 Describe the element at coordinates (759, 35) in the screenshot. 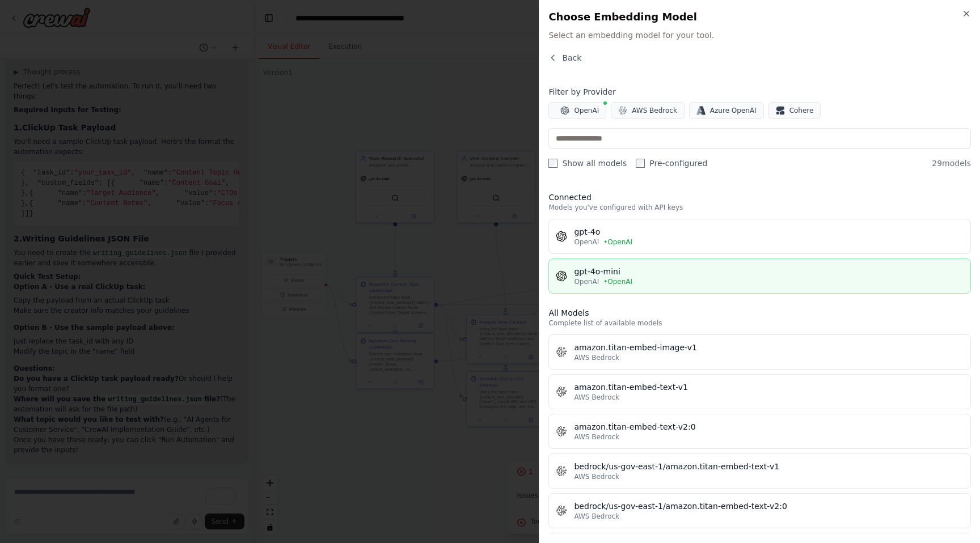

I see `span: Select an embedding model for your tool.` at that location.